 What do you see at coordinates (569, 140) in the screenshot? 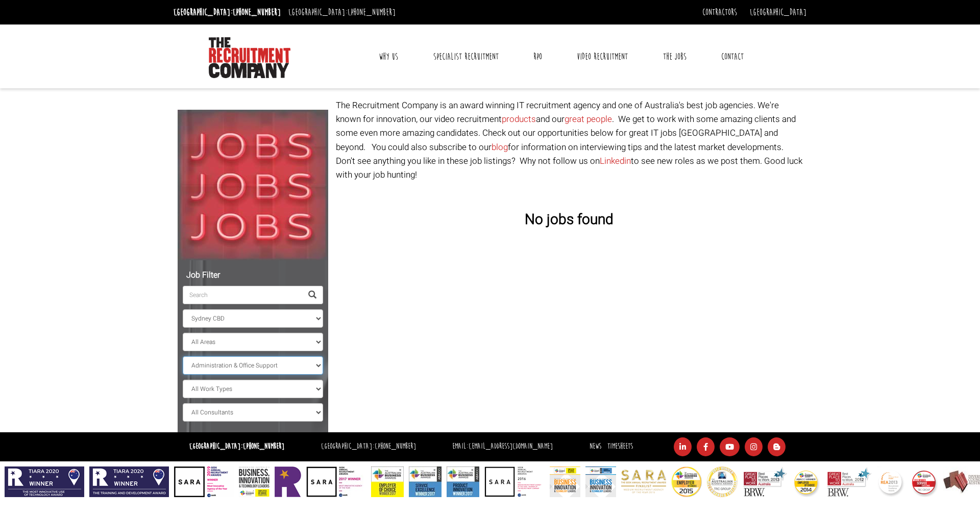
I see `p: The Recruitment Company is an award winning IT recruitment agency and one of Australia's best job...` at bounding box center [569, 140].